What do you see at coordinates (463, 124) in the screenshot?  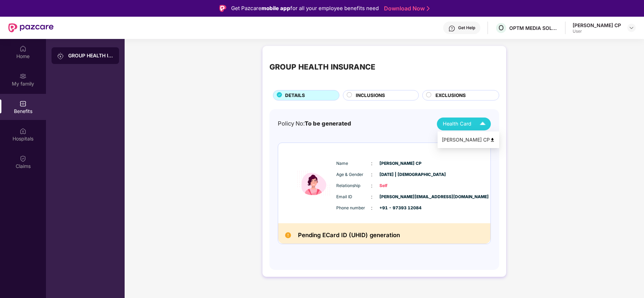 I see `button: Health Card` at bounding box center [463, 124].